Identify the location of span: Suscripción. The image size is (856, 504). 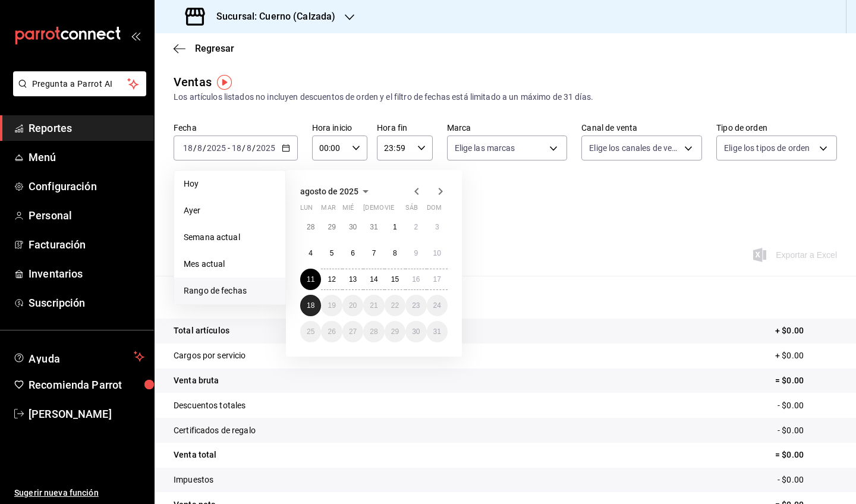
(86, 303).